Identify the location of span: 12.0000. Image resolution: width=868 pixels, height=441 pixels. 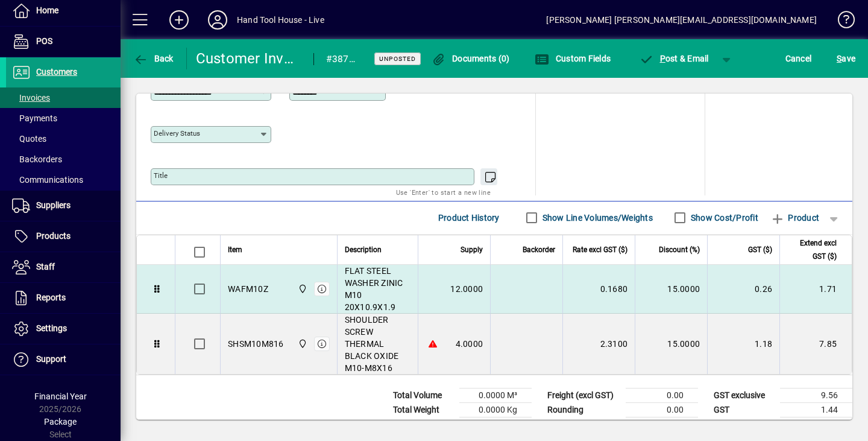
(467, 289).